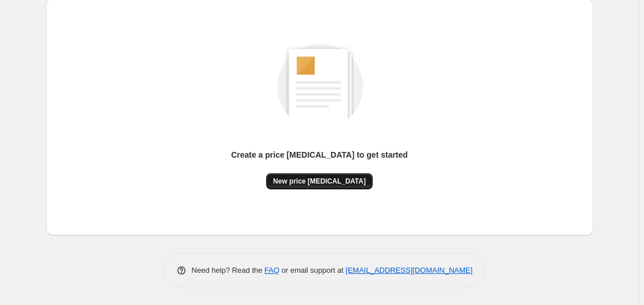 The width and height of the screenshot is (644, 305). Describe the element at coordinates (272, 270) in the screenshot. I see `a: FAQ` at that location.